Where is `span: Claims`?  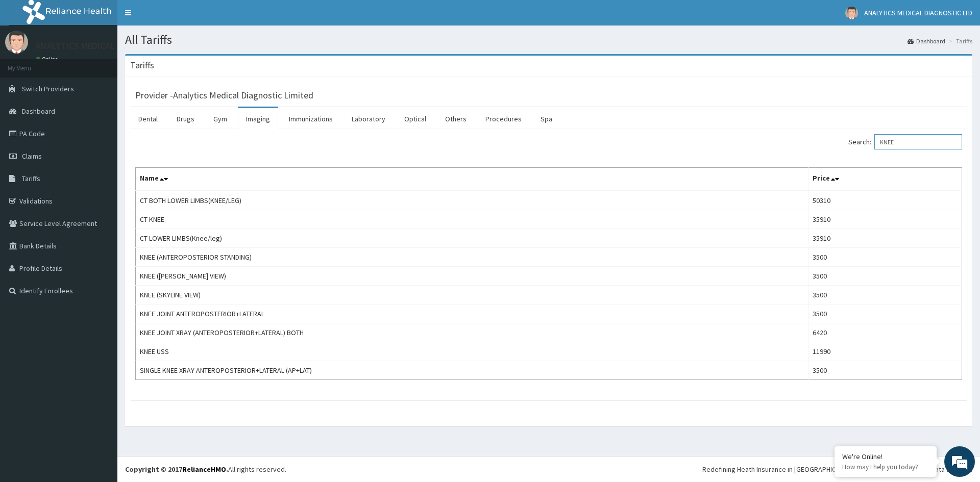 span: Claims is located at coordinates (32, 156).